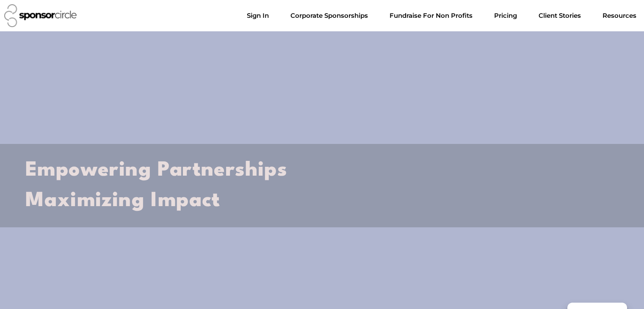 Image resolution: width=644 pixels, height=309 pixels. Describe the element at coordinates (505, 16) in the screenshot. I see `a: Pricing` at that location.